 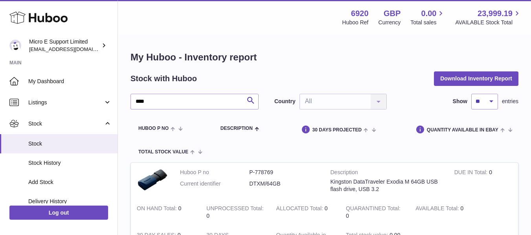 What do you see at coordinates (163, 152) in the screenshot?
I see `span: Total stock value` at bounding box center [163, 152].